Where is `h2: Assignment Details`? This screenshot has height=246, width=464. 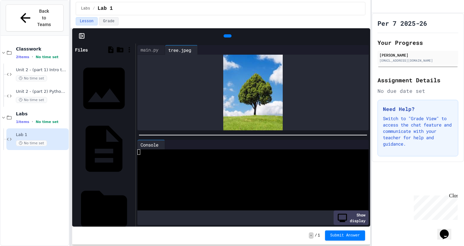
h2: Assignment Details is located at coordinates (418, 80).